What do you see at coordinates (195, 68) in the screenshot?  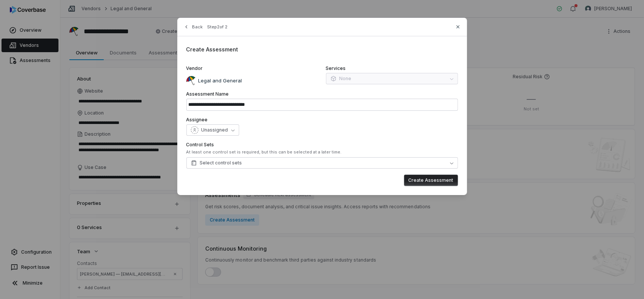 I see `span: Vendor` at bounding box center [195, 68].